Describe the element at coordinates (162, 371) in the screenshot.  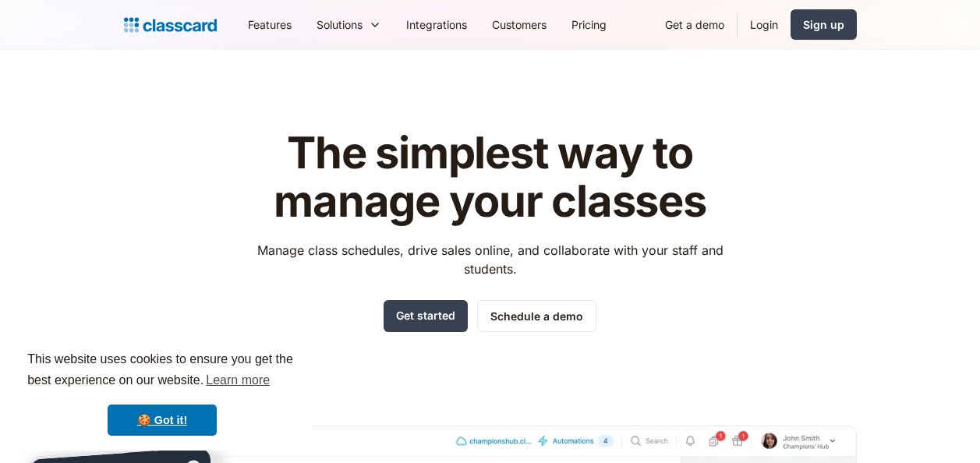
I see `span: This website uses cookies to ensure you get the best experience on our website.` at that location.